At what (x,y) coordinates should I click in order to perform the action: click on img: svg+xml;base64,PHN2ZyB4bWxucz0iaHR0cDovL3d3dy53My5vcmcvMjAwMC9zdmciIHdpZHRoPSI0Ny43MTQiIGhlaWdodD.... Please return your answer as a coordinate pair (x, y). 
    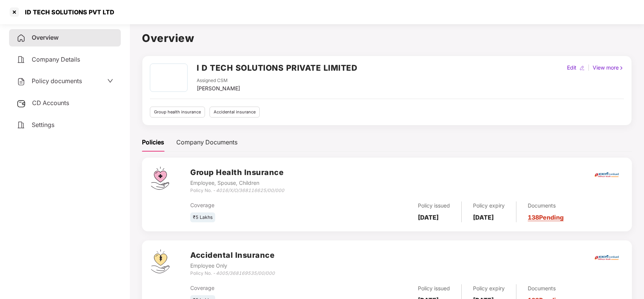
    Looking at the image, I should click on (160, 178).